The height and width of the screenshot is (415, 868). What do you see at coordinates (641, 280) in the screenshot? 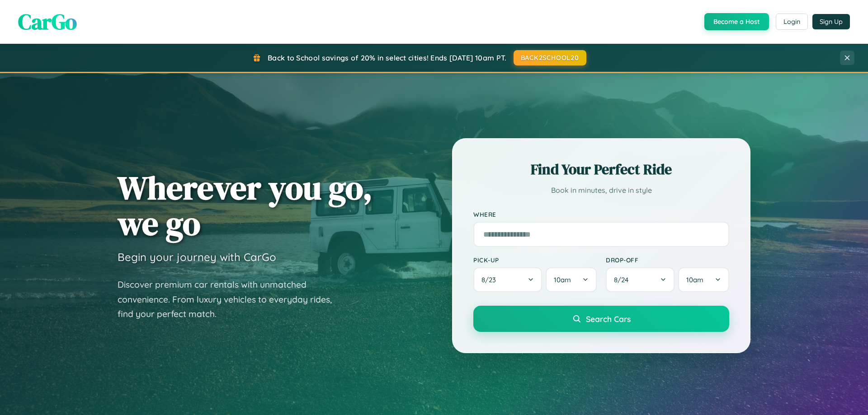
I see `button: 8/24` at bounding box center [641, 280].